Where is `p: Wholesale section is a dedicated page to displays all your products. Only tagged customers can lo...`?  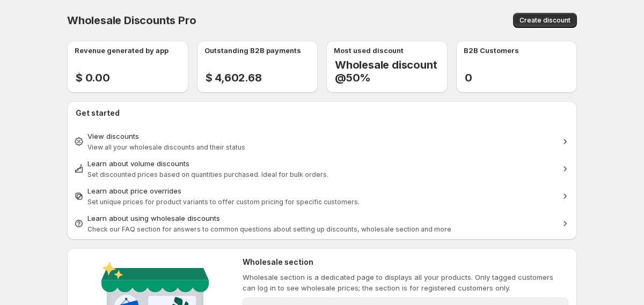
p: Wholesale section is a dedicated page to displays all your products. Only tagged customers can lo... is located at coordinates (405, 282).